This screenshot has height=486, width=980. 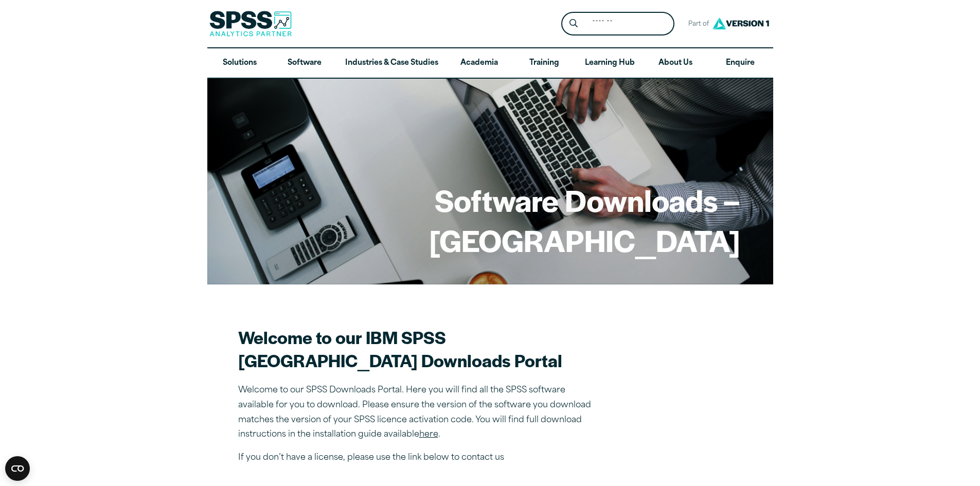 I want to click on form: Site Header Search Form, so click(x=617, y=23).